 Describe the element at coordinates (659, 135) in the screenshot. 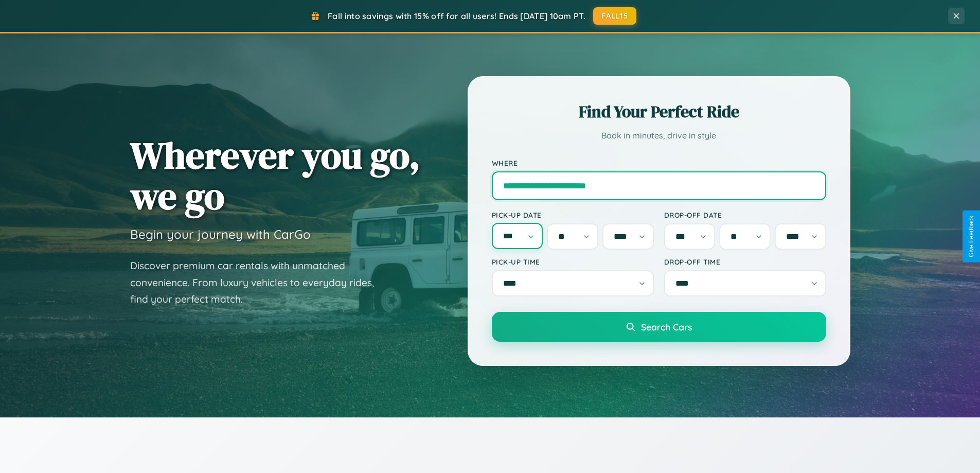

I see `p: Book in minutes, drive in style` at that location.